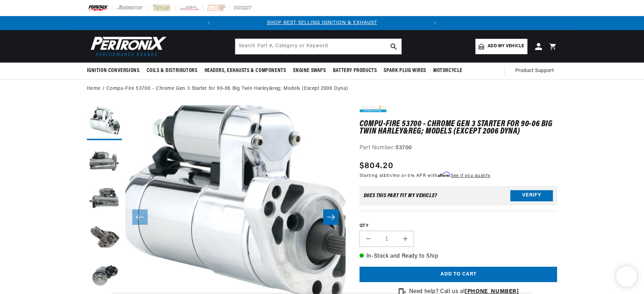 This screenshot has height=294, width=644. I want to click on span: Headers, Exhausts & Components, so click(246, 71).